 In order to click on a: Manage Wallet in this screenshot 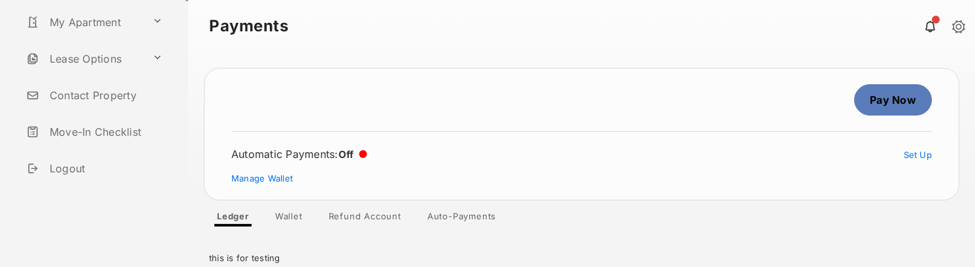, I will do `click(262, 178)`.